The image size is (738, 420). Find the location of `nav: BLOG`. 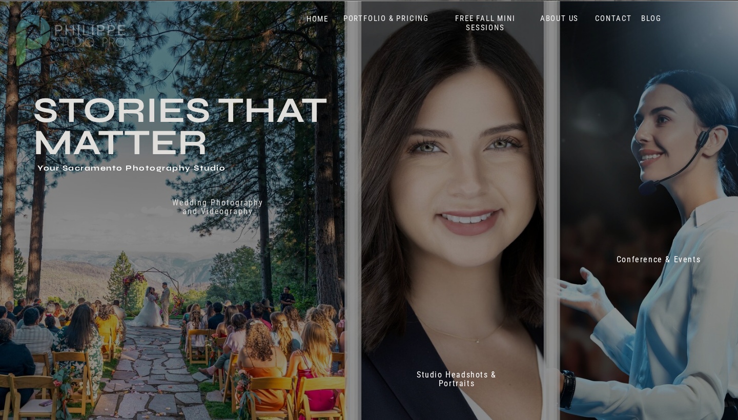

nav: BLOG is located at coordinates (651, 18).